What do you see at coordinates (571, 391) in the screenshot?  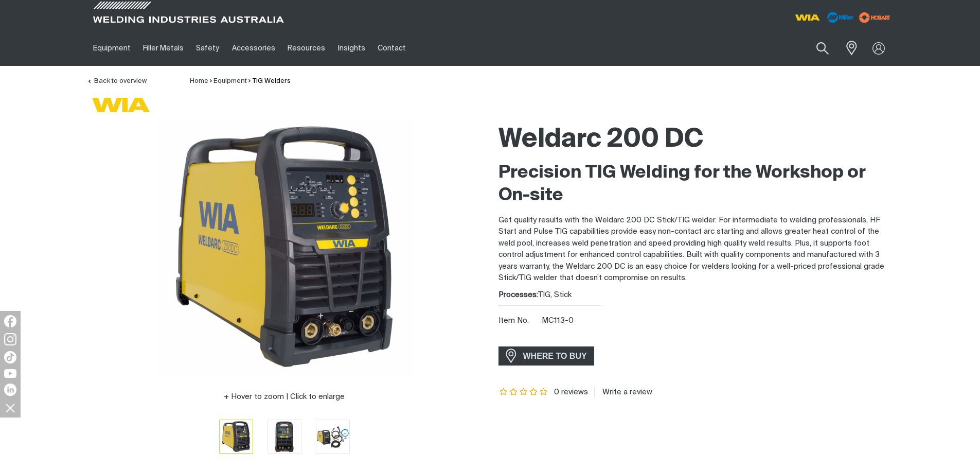 I see `span: 0 reviews` at bounding box center [571, 391].